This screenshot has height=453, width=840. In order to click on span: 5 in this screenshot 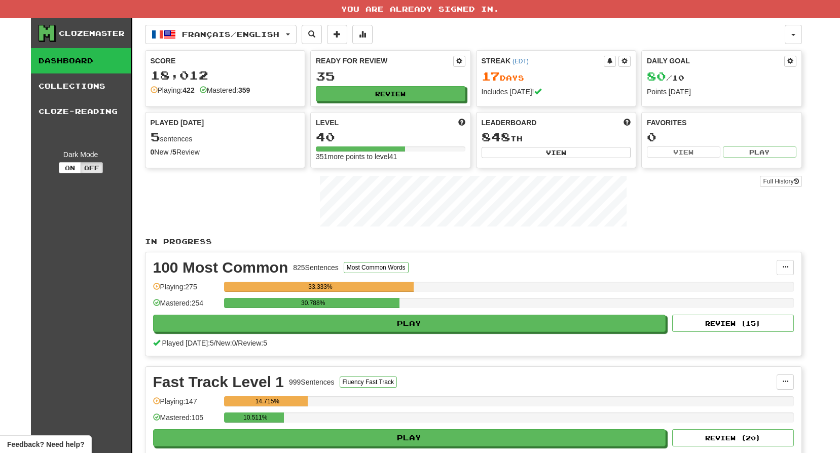, I will do `click(155, 137)`.